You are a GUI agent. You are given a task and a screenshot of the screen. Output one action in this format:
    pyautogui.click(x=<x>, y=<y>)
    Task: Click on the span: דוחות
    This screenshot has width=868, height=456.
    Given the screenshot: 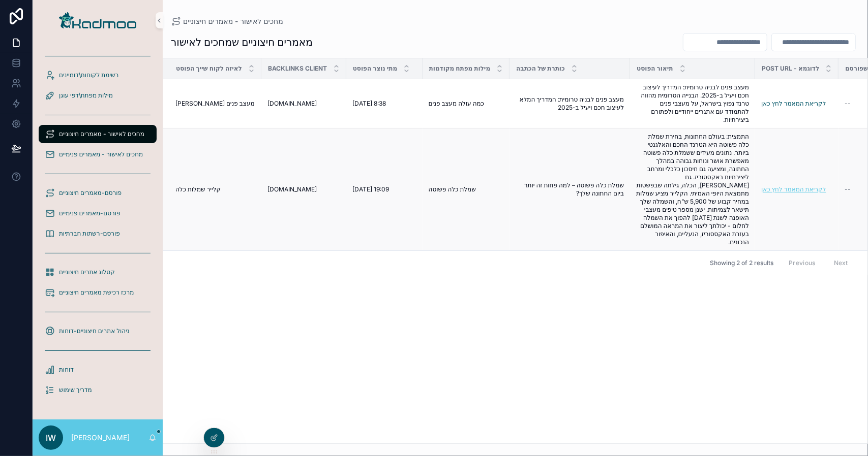 What is the action you would take?
    pyautogui.click(x=66, y=370)
    